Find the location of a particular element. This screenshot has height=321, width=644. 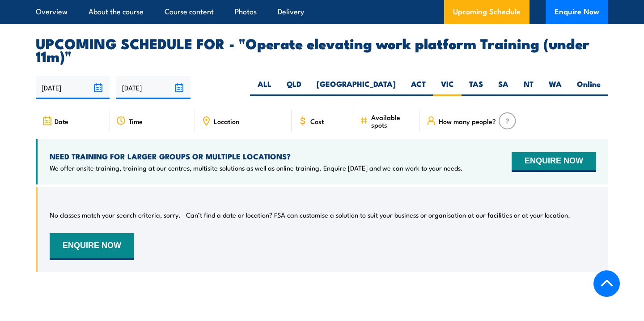

label: ALL is located at coordinates (264, 88).